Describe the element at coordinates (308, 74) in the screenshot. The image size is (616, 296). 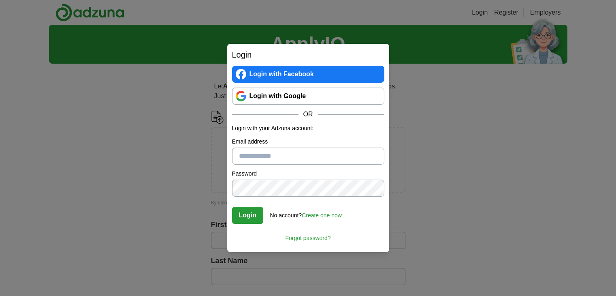
I see `a: Login with Facebook` at that location.